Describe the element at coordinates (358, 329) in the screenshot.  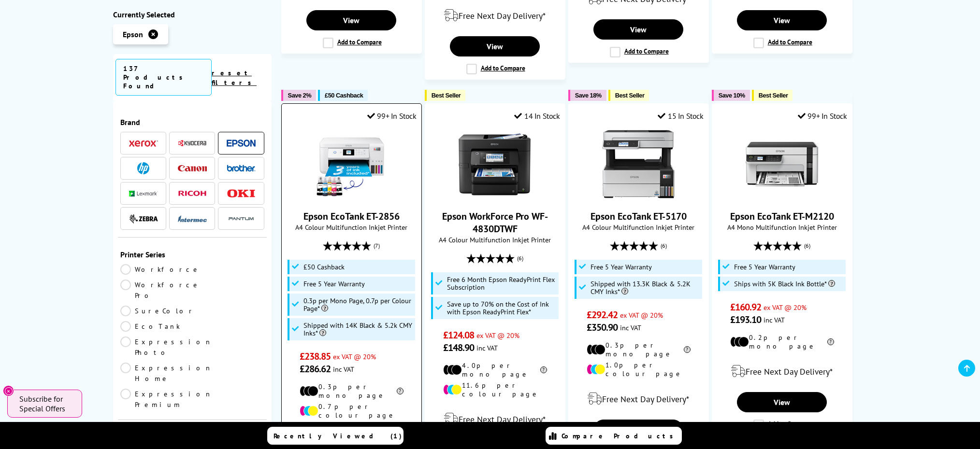
I see `span: Shipped with 14K Black & 5.2k CMY Inks*` at that location.